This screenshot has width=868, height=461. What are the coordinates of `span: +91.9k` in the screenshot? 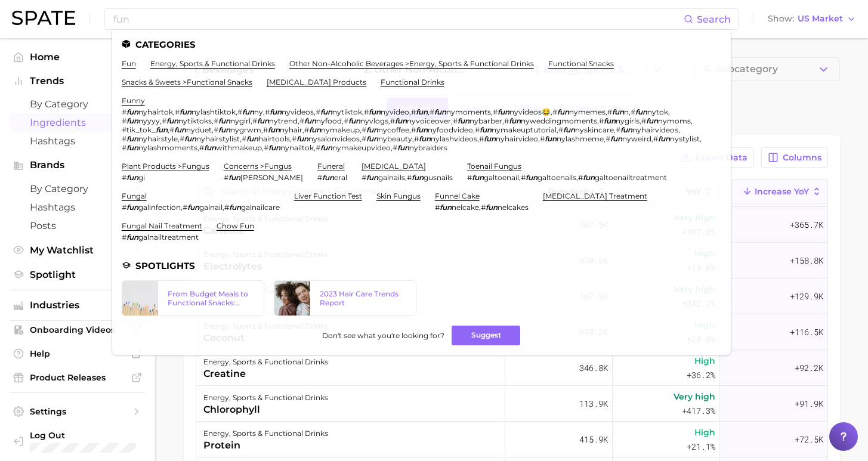 It's located at (808, 403).